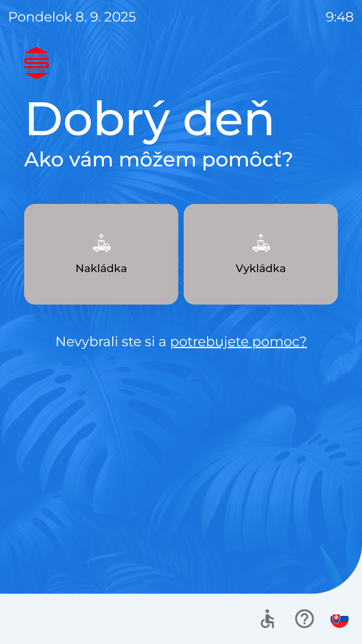 The height and width of the screenshot is (644, 362). What do you see at coordinates (181, 341) in the screenshot?
I see `p: Nevybrali ste si a` at bounding box center [181, 341].